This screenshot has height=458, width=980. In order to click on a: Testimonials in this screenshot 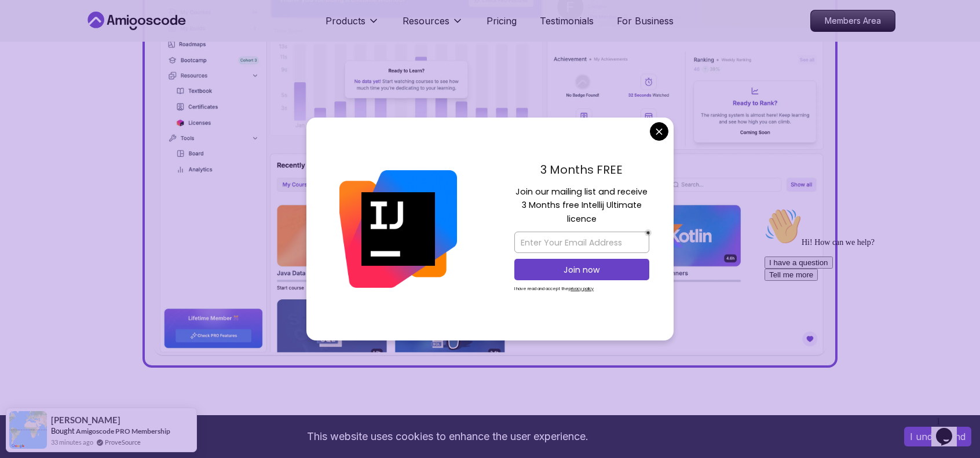, I will do `click(567, 21)`.